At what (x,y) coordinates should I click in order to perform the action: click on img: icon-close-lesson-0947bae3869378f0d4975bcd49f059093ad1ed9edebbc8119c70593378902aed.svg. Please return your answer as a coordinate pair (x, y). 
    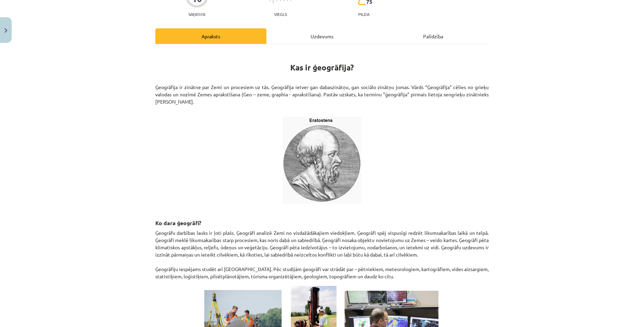
    Looking at the image, I should click on (6, 30).